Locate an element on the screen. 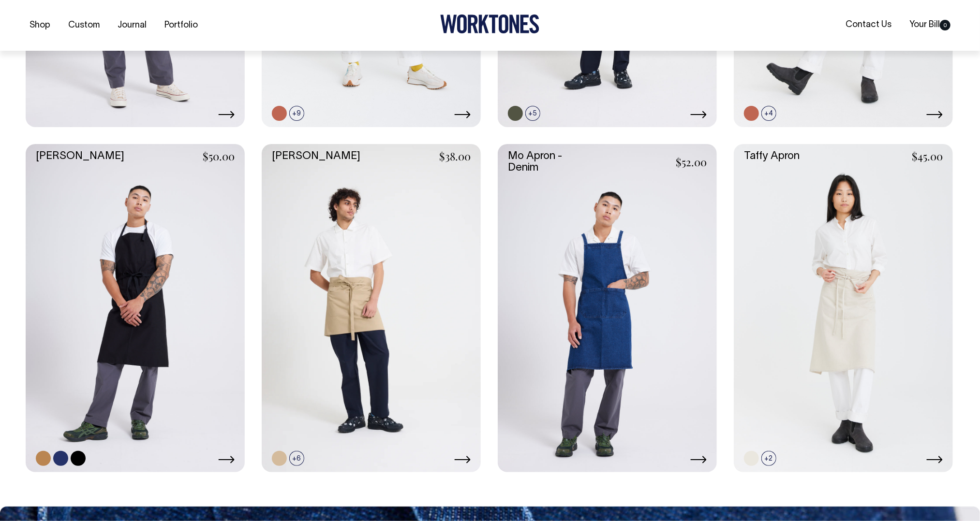 This screenshot has width=980, height=521. span: +2 is located at coordinates (768, 458).